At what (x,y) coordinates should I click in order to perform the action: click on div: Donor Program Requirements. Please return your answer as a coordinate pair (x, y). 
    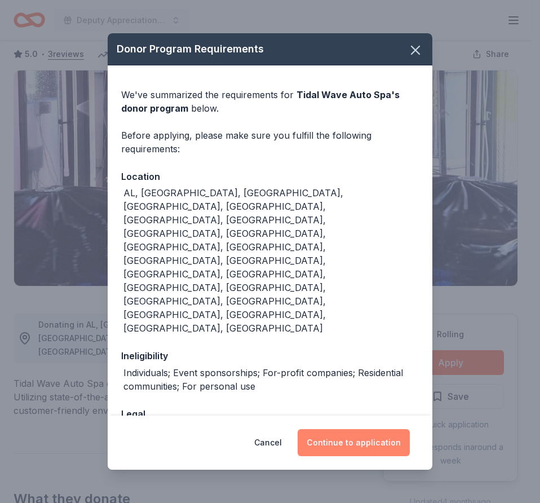
    Looking at the image, I should click on (270, 49).